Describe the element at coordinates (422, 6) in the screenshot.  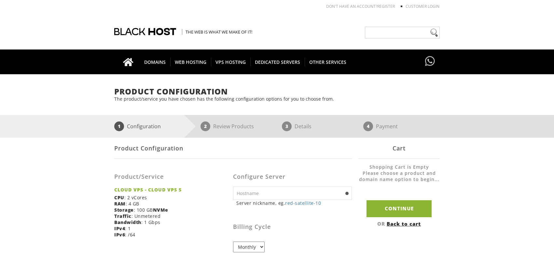
I see `a: Customer Login` at that location.